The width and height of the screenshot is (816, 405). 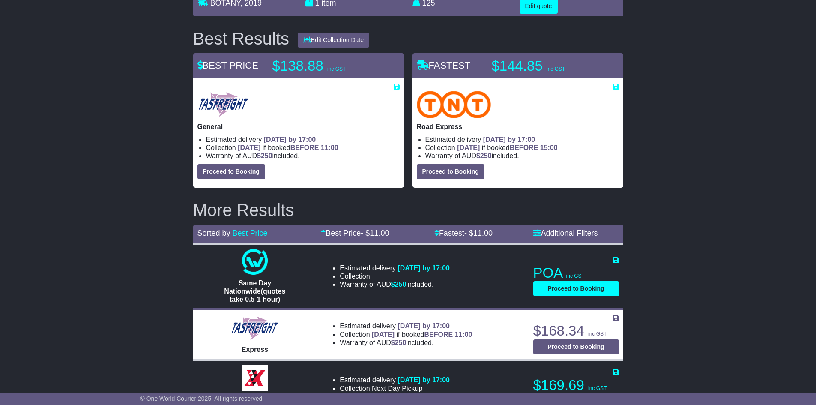 I want to click on span: Next Day Pickup, so click(x=397, y=388).